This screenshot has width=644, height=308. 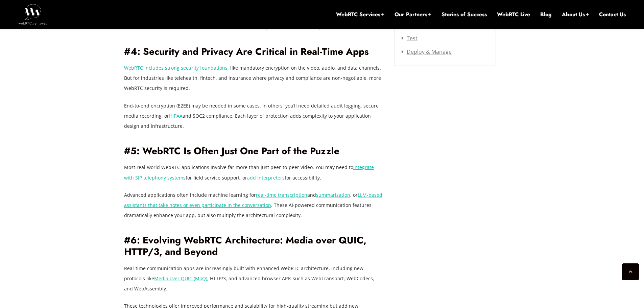 I want to click on img: WebRTC.ventures, so click(x=33, y=14).